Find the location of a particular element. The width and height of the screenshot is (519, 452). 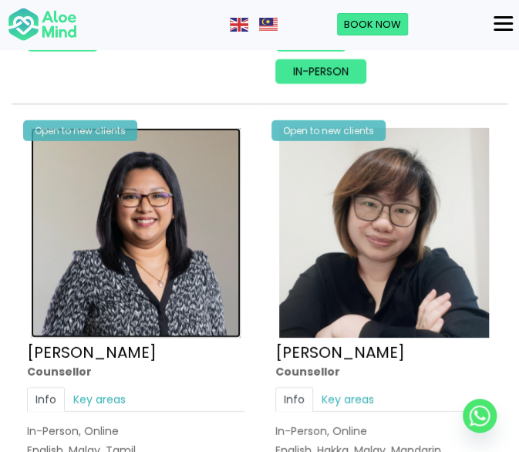

a: Malay is located at coordinates (269, 24).